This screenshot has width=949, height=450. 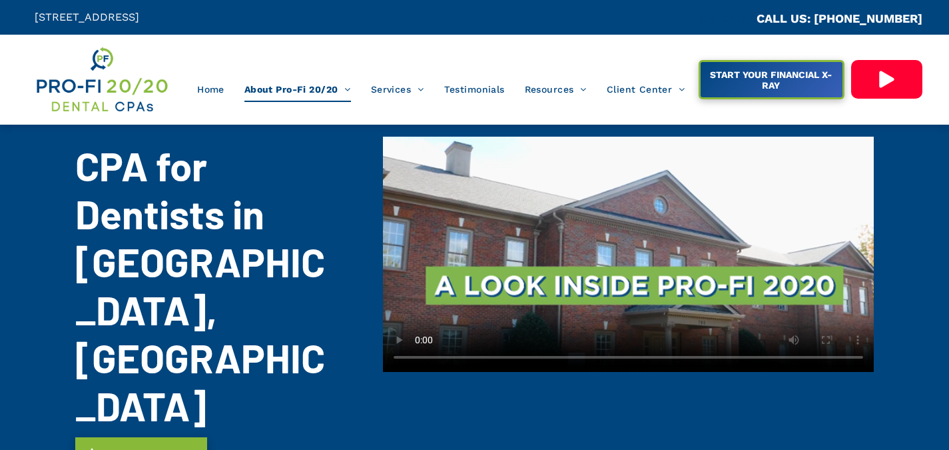 I want to click on img: Get Dental CPA Consulting, Bookkeeping, & Bank Loans, so click(x=101, y=79).